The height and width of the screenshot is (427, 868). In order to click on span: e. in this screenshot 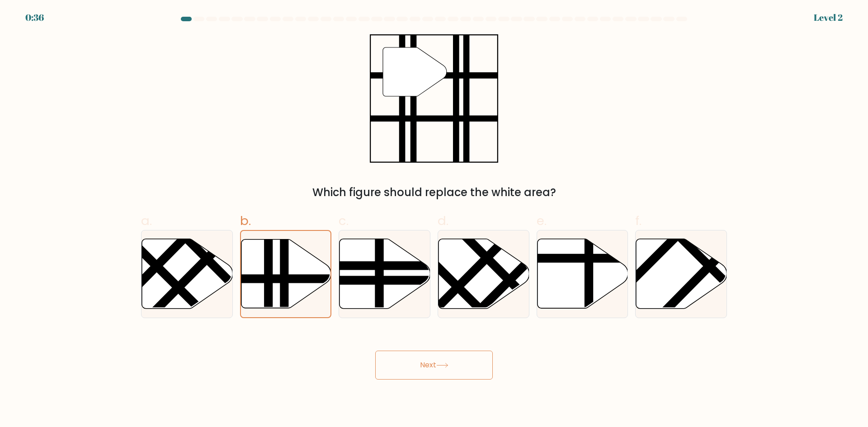, I will do `click(542, 220)`.